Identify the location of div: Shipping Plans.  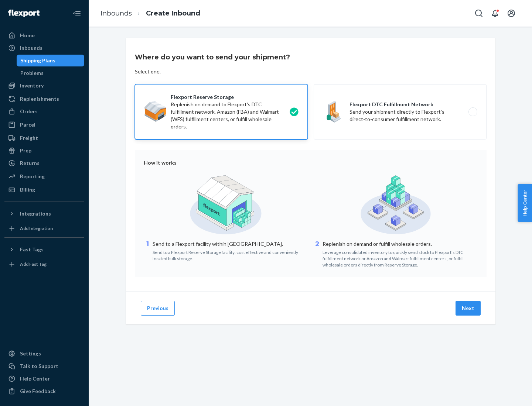
(38, 61).